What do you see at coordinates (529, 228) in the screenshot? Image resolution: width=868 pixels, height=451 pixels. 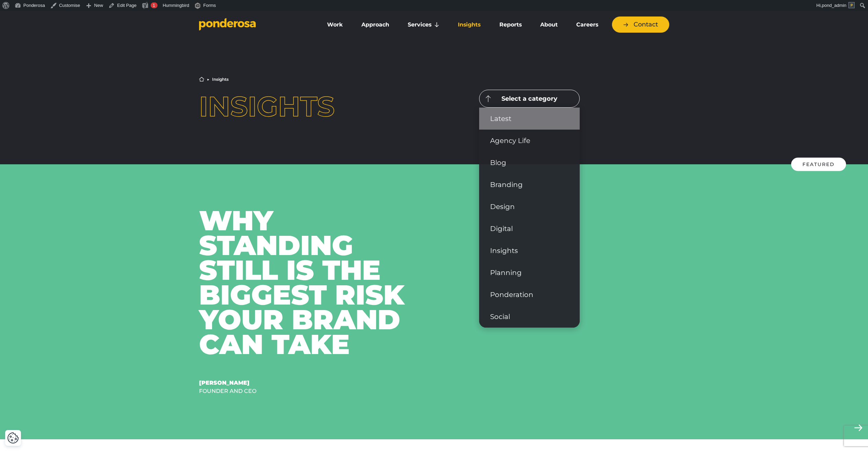 I see `a: Digital` at bounding box center [529, 228].